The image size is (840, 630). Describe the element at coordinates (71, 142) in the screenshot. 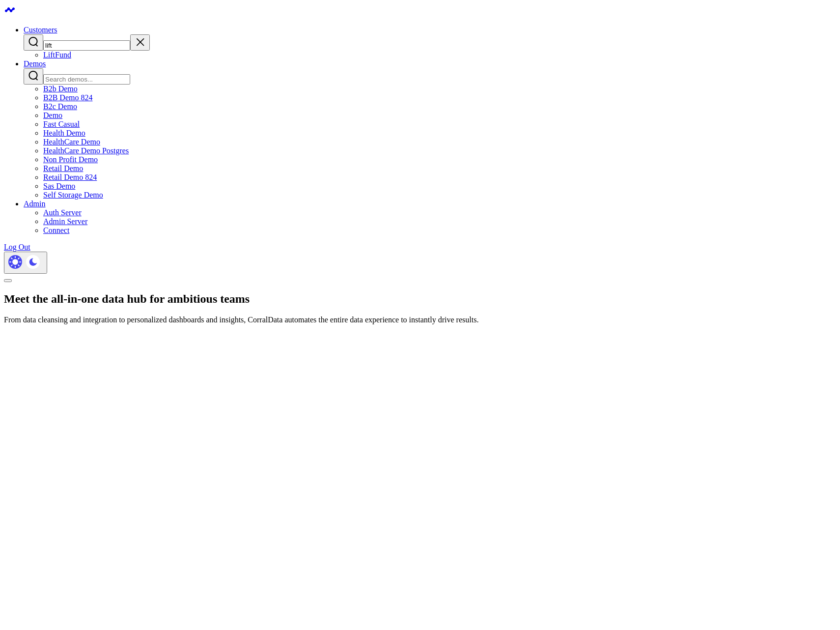

I see `a: HealthCare Demo` at that location.